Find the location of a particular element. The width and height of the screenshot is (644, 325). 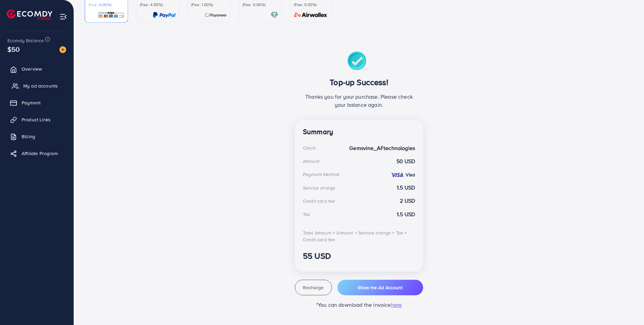

p: (Fee: 4.50%) is located at coordinates (157, 5).